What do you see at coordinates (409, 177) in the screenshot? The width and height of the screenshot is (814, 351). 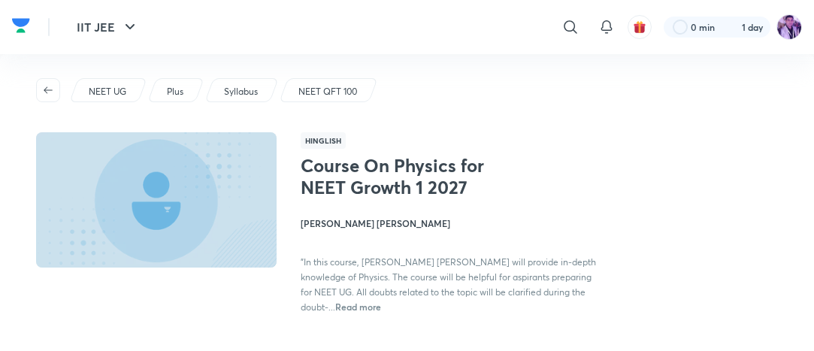 I see `h1: Course On Physics for NEET Growth 1 2027` at bounding box center [409, 177].